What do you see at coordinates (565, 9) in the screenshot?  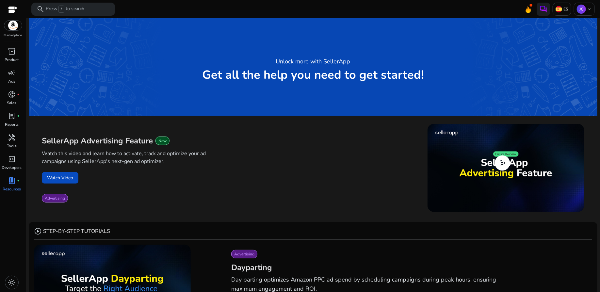 I see `p: ES` at bounding box center [565, 9].